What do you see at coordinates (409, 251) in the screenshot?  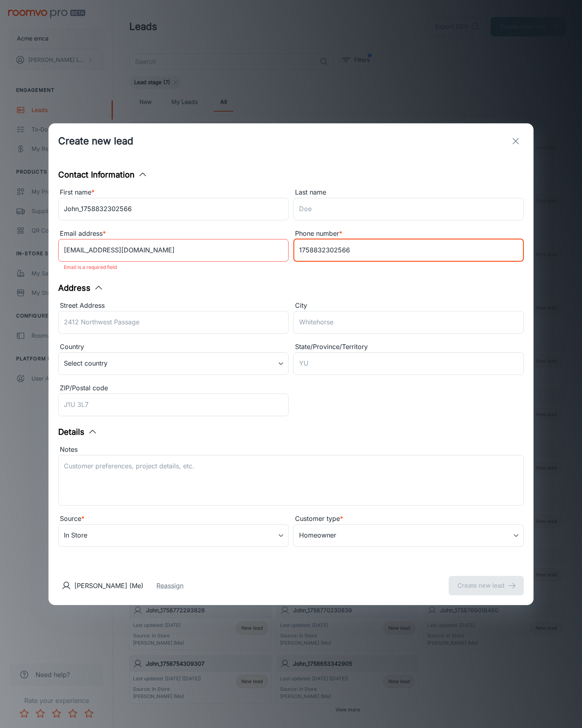 I see `input: +1 439-123-4567` at bounding box center [409, 251].